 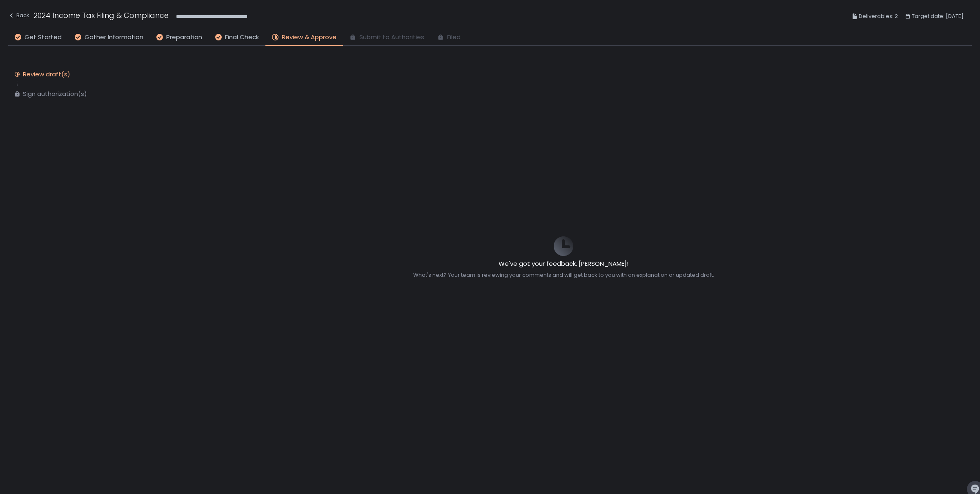 What do you see at coordinates (55, 94) in the screenshot?
I see `div: Sign authorization(s)` at bounding box center [55, 94].